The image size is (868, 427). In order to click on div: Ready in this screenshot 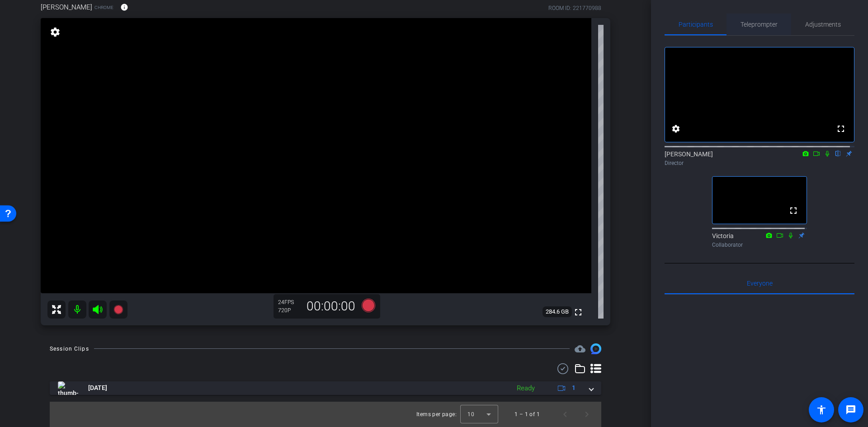, I will do `click(526, 388)`.